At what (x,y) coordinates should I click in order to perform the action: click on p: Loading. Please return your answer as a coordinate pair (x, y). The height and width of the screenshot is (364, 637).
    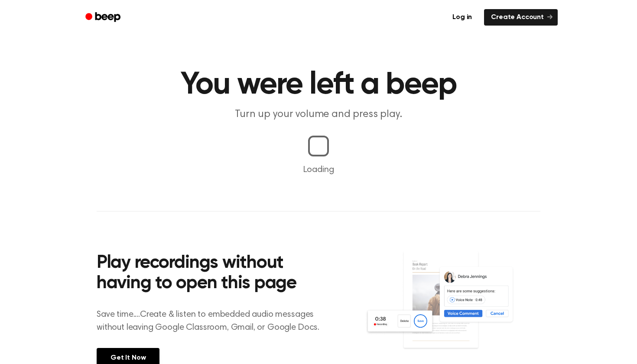
    Looking at the image, I should click on (318, 170).